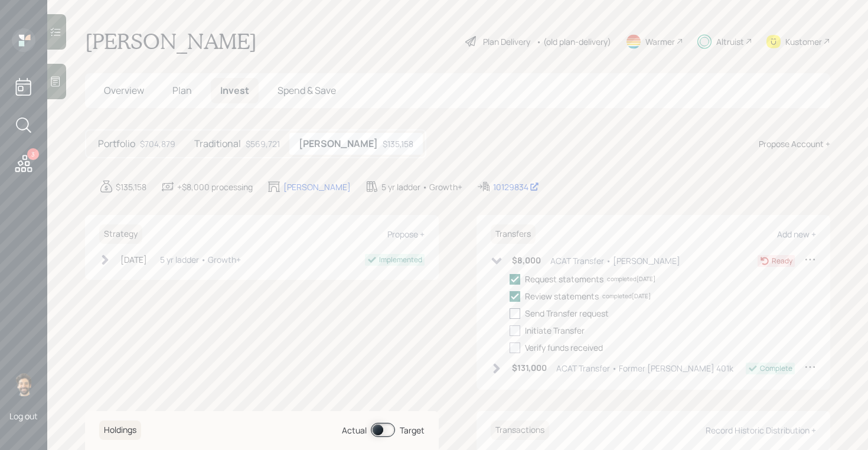 The width and height of the screenshot is (868, 450). I want to click on div: $704,879, so click(158, 143).